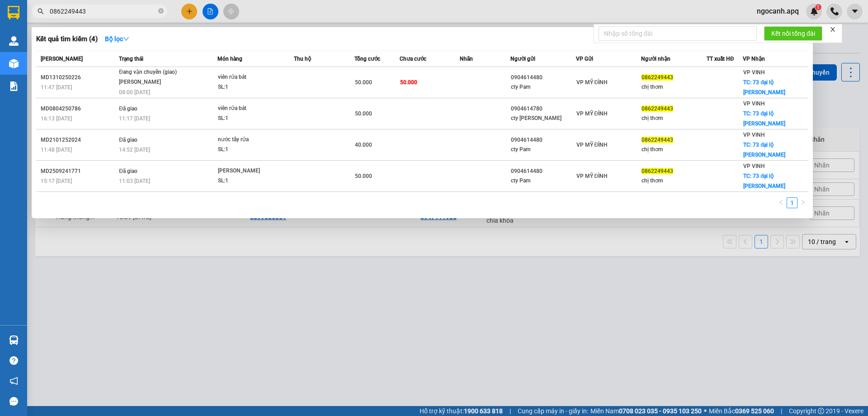 The width and height of the screenshot is (868, 416). Describe the element at coordinates (833, 29) in the screenshot. I see `span: close` at that location.